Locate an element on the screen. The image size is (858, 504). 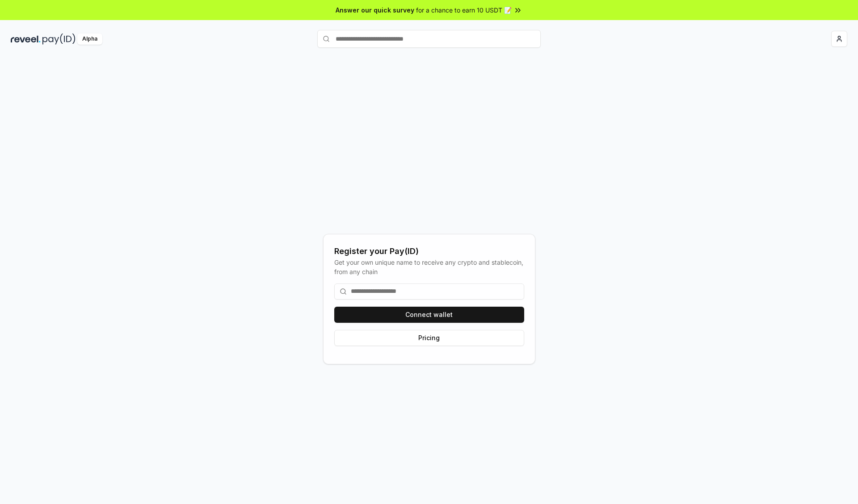
button: Pricing is located at coordinates (429, 338).